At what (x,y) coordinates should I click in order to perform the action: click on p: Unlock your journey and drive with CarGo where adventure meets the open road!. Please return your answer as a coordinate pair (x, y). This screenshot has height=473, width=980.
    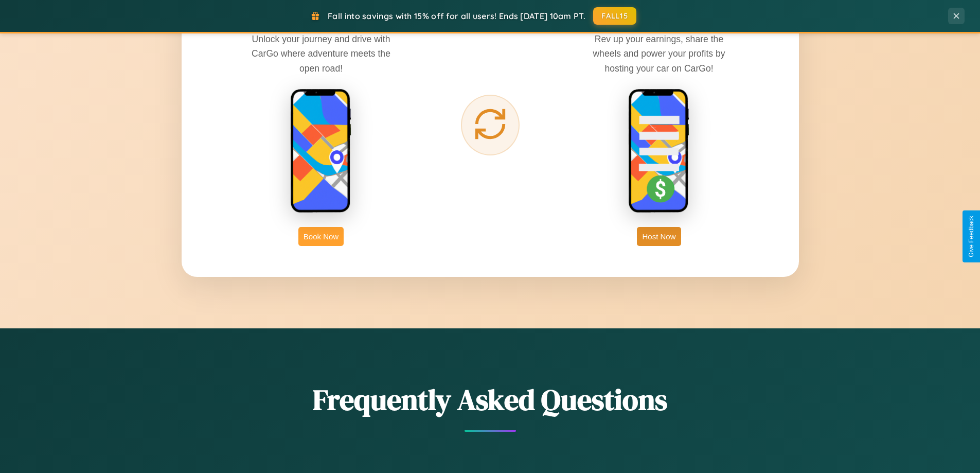
    Looking at the image, I should click on (321, 54).